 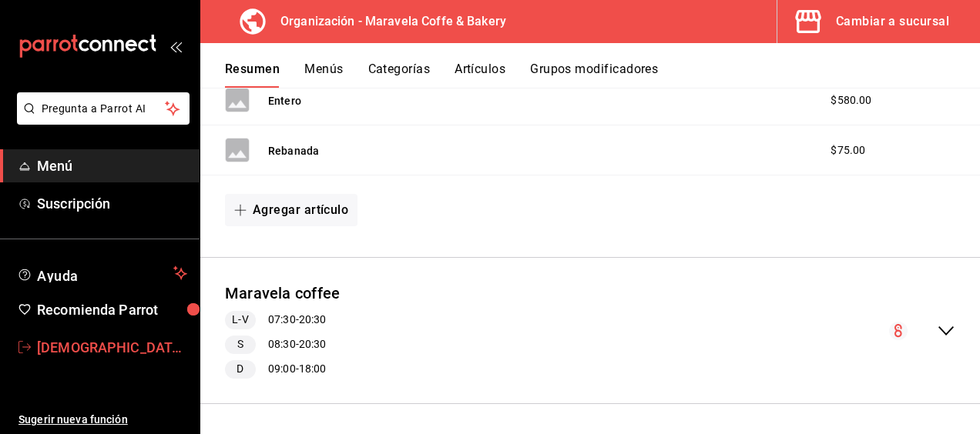 What do you see at coordinates (850, 100) in the screenshot?
I see `span: $580.00` at bounding box center [850, 100].